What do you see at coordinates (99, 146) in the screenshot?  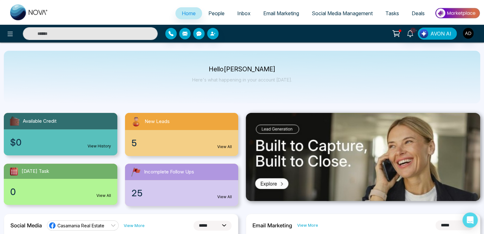 I see `a: View History` at bounding box center [99, 146].